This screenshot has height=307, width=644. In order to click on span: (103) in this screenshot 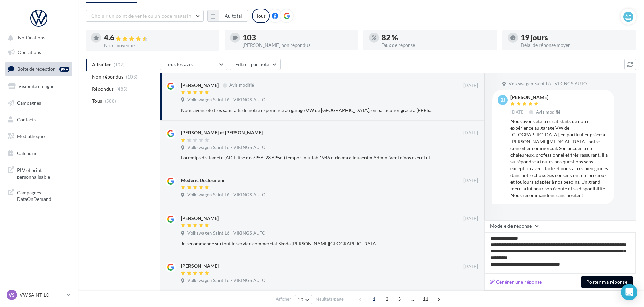, I will do `click(132, 77)`.